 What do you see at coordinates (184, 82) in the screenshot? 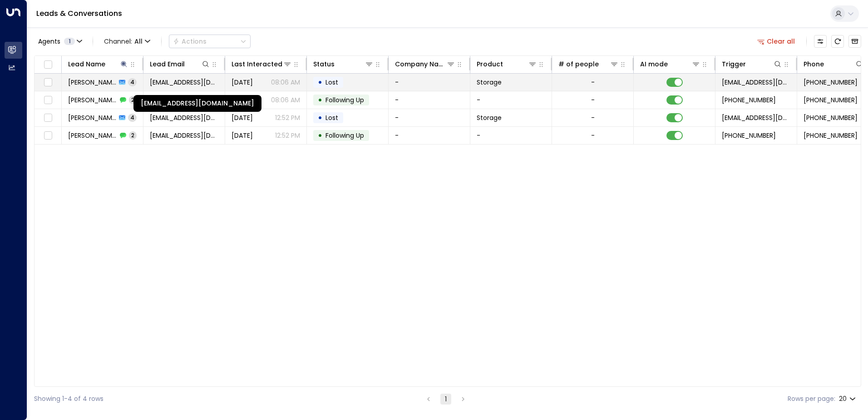
I see `span: lisettedavis@hotmail.co.uk` at bounding box center [184, 82].